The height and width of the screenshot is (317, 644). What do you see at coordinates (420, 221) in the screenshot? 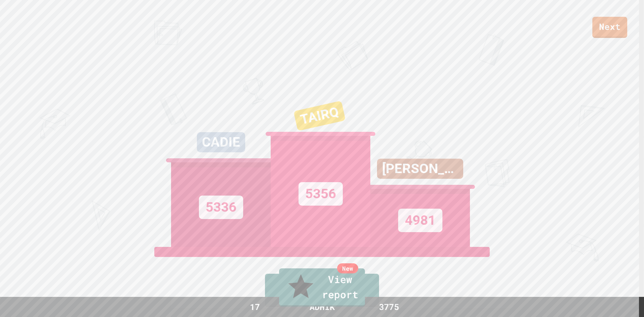
I see `div: 4981` at bounding box center [420, 221].